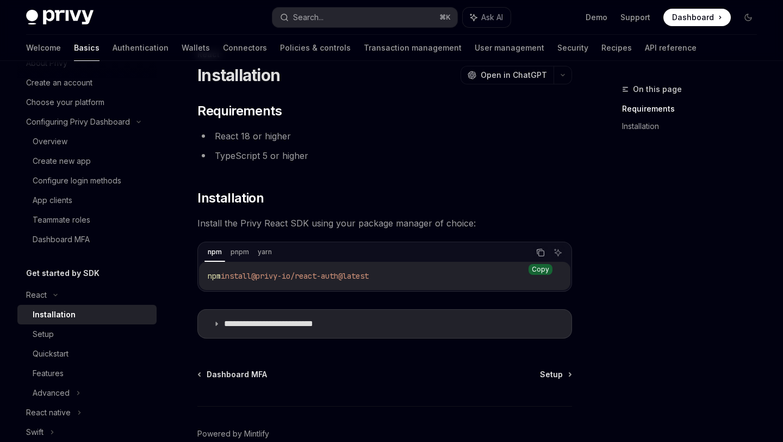 Image resolution: width=783 pixels, height=442 pixels. I want to click on div: Create new app, so click(61, 161).